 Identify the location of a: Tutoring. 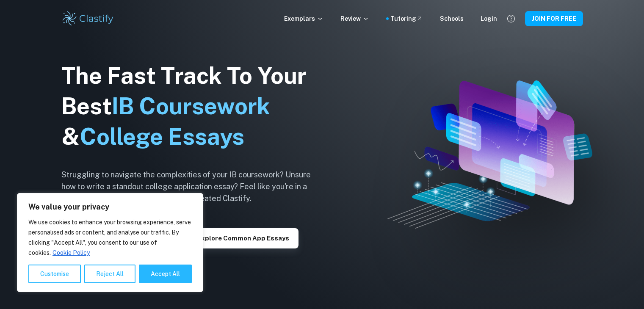
(406, 19).